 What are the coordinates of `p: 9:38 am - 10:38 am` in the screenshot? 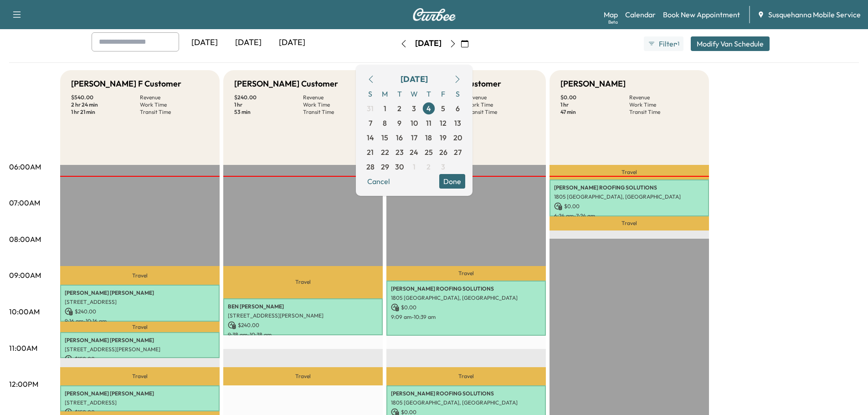 It's located at (303, 334).